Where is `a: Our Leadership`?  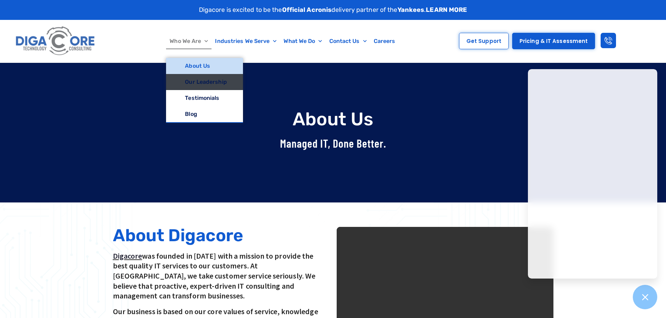
a: Our Leadership is located at coordinates (204, 82).